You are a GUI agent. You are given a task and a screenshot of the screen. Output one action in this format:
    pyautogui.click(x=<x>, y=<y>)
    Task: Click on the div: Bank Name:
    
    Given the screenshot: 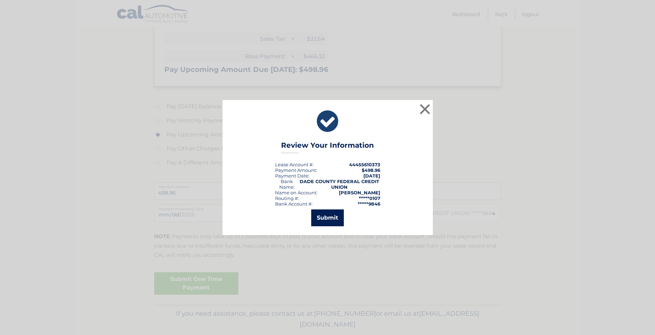 What is the action you would take?
    pyautogui.click(x=287, y=184)
    